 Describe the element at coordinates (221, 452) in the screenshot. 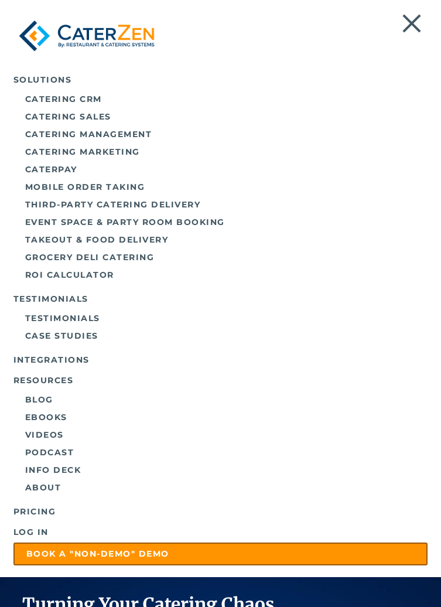

I see `a: Podcast` at that location.